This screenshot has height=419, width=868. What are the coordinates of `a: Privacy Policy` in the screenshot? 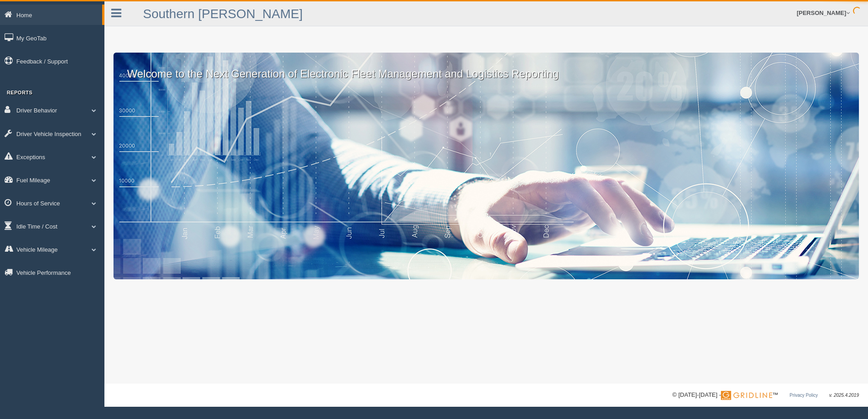 It's located at (803, 395).